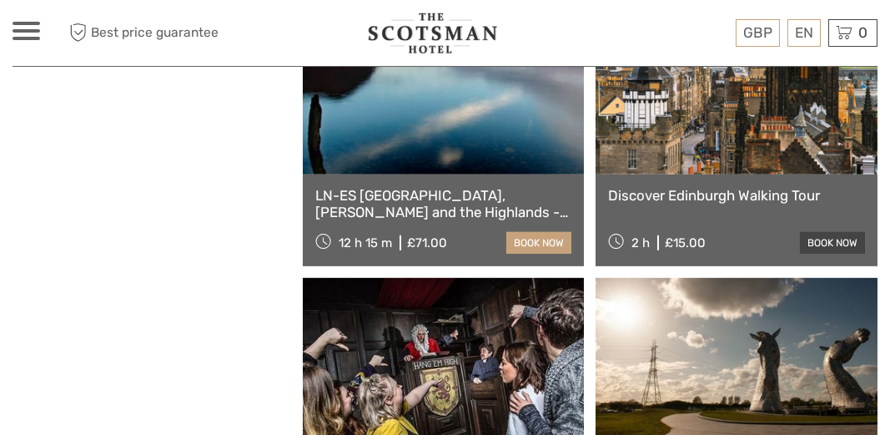  I want to click on span: 2 h, so click(641, 243).